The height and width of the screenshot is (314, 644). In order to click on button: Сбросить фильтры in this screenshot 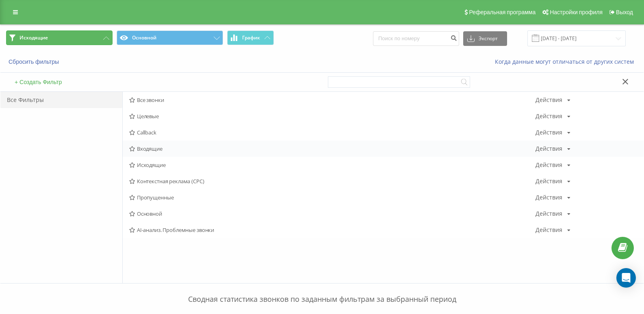, I will do `click(35, 62)`.